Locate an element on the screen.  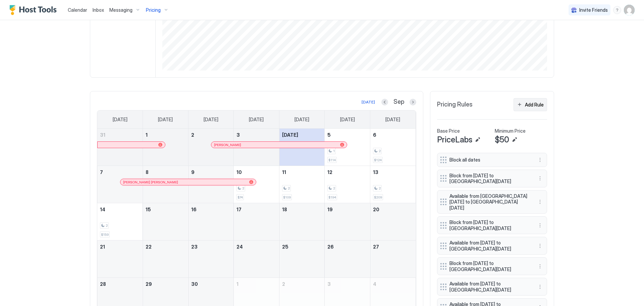
span: 18 is located at coordinates (285, 209).